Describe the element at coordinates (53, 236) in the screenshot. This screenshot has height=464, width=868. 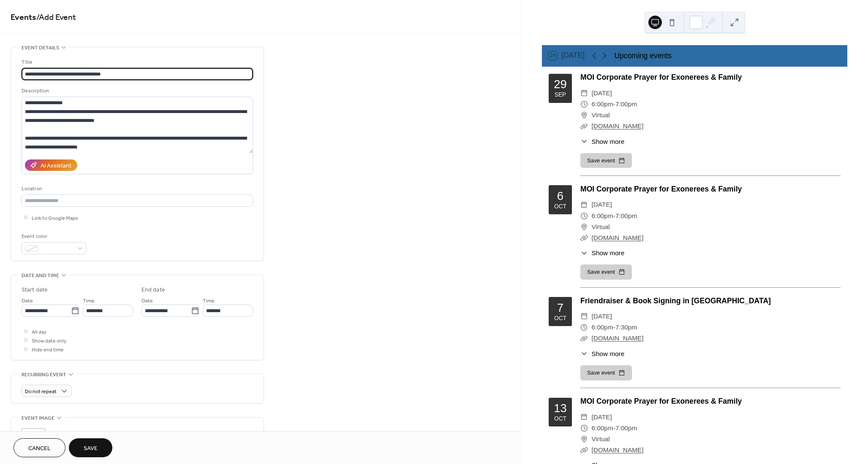
I see `div: Event color` at that location.